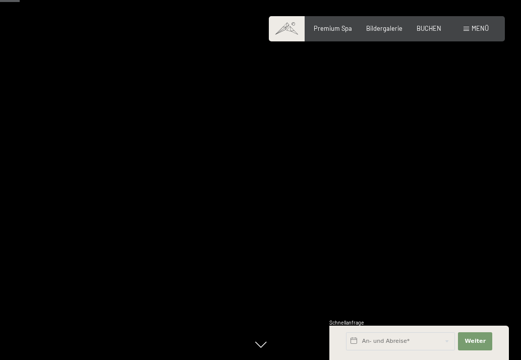 The height and width of the screenshot is (360, 521). What do you see at coordinates (347, 322) in the screenshot?
I see `span: Schnellanfrage` at bounding box center [347, 322].